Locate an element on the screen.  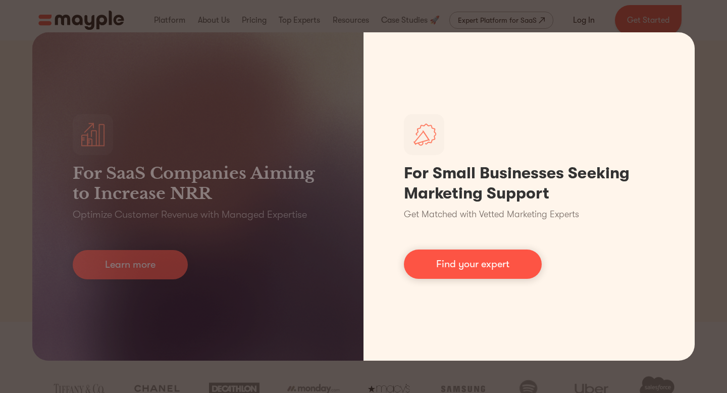
p: Optimize Customer Revenue with Managed Expertise is located at coordinates (190, 214).